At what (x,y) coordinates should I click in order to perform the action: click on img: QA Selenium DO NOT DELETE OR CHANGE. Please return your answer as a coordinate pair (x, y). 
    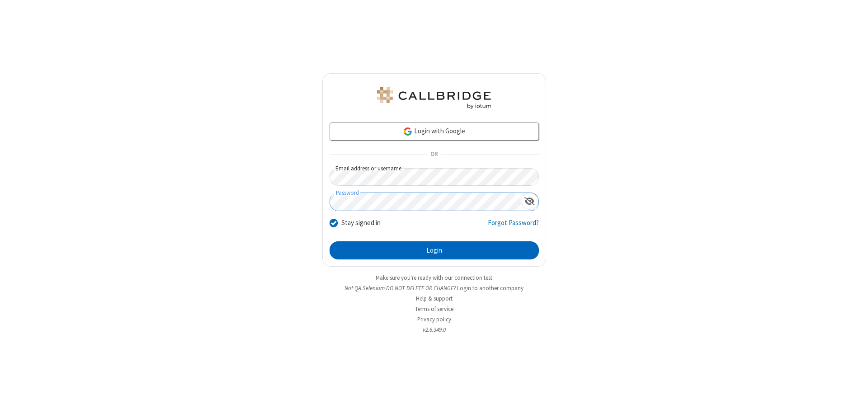
    Looking at the image, I should click on (434, 98).